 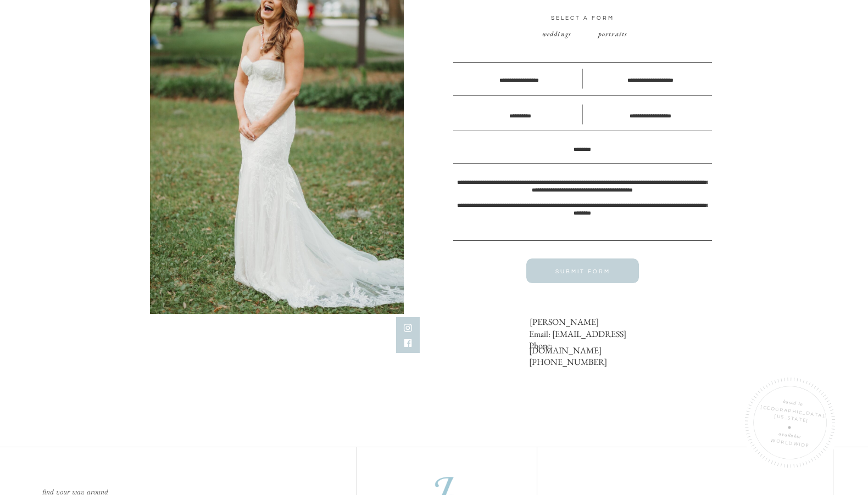 I want to click on a: portraits, so click(x=613, y=35).